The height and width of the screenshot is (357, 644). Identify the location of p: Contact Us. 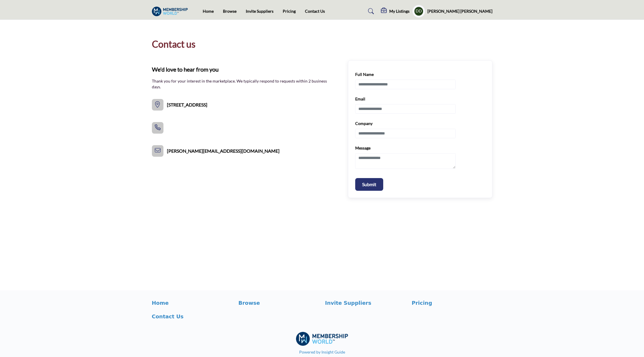
(192, 316).